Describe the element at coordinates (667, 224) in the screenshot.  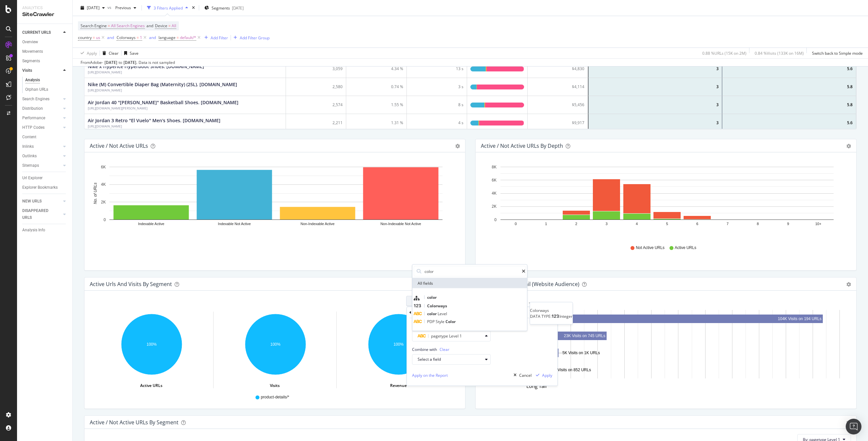
I see `text: 5` at that location.